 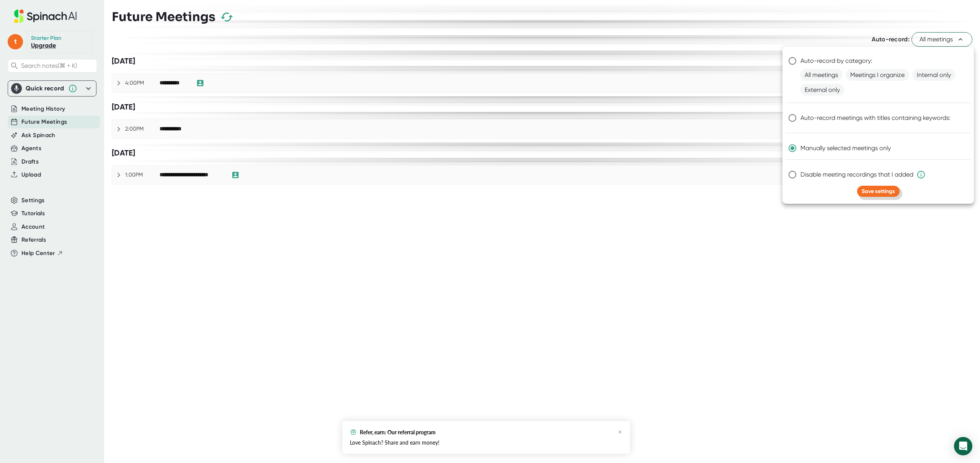 What do you see at coordinates (934, 75) in the screenshot?
I see `span: Internal only` at bounding box center [934, 75].